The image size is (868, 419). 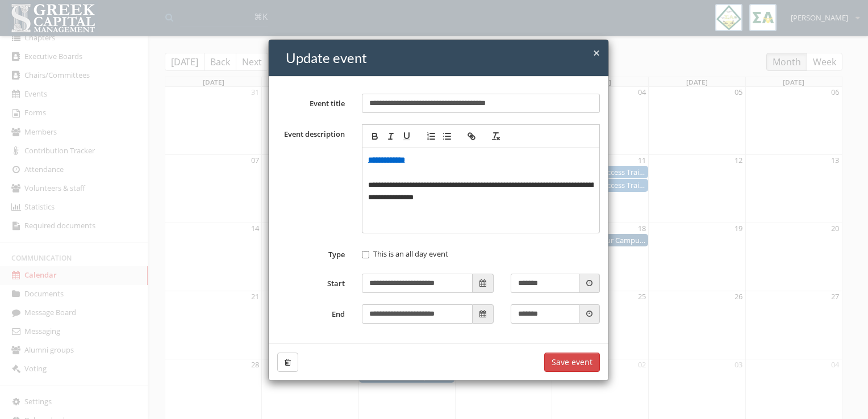 What do you see at coordinates (311, 282) in the screenshot?
I see `label: Start` at bounding box center [311, 282].